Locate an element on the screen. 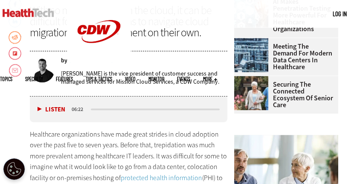 This screenshot has width=351, height=184. a: Tips & Tactics is located at coordinates (99, 79).